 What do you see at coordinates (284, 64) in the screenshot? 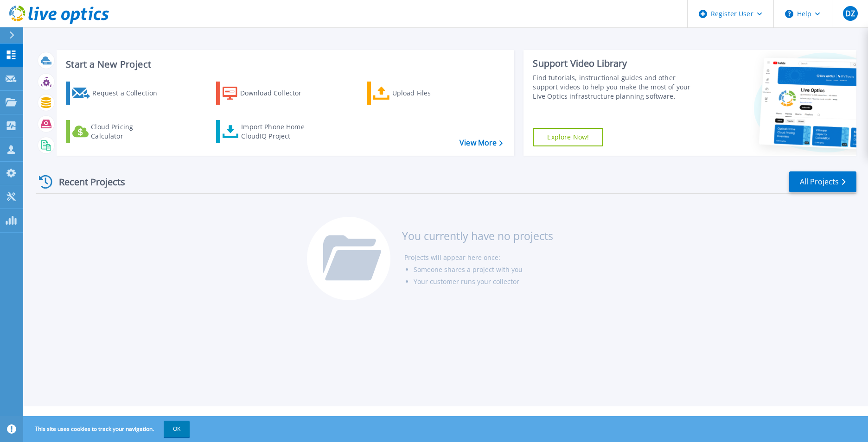
I see `h3: Start a New Project` at bounding box center [284, 64].